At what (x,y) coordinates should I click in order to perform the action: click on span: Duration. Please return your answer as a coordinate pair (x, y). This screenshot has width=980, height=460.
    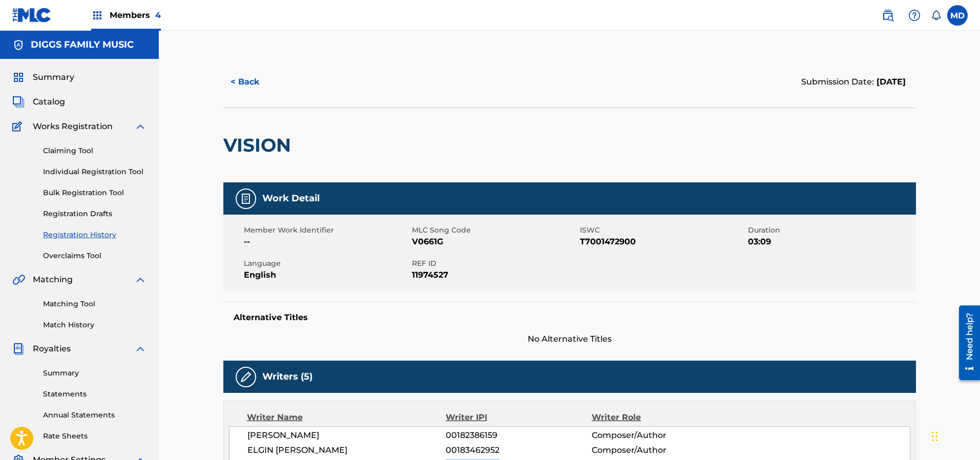
    Looking at the image, I should click on (830, 230).